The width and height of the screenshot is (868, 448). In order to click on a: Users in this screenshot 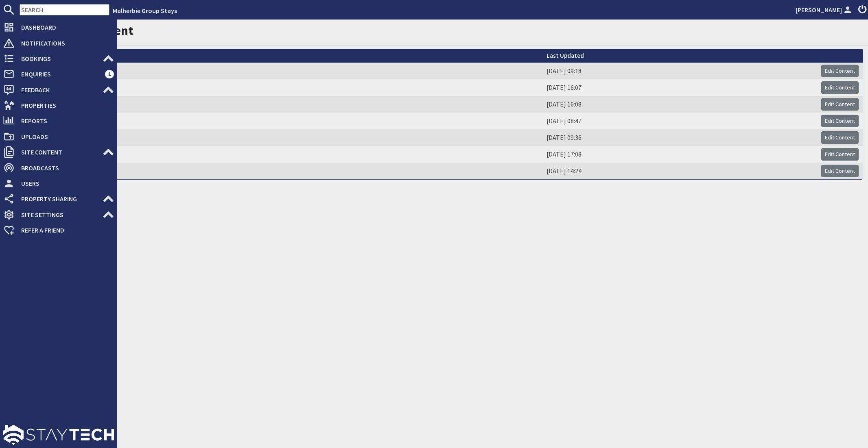, I will do `click(58, 184)`.